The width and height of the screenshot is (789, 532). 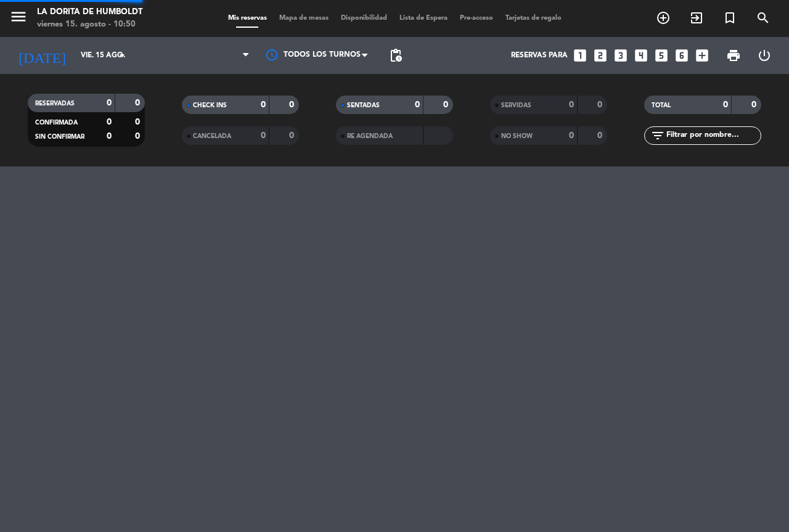 I want to click on span: SERVIDAS, so click(x=516, y=105).